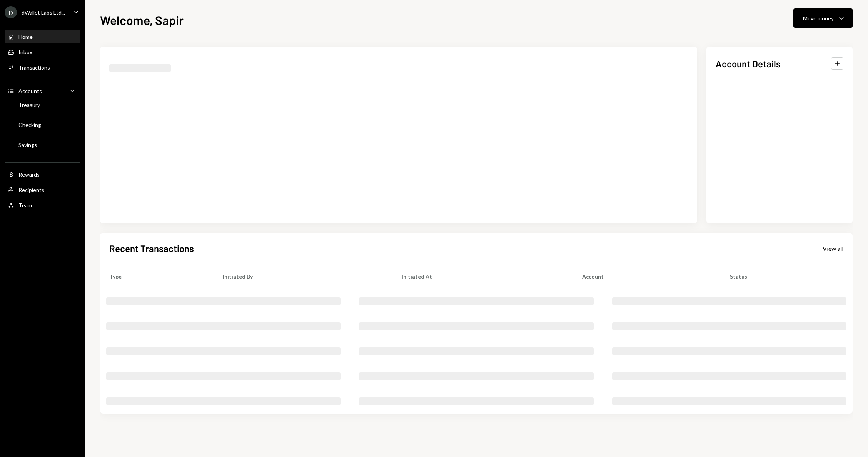  What do you see at coordinates (42, 149) in the screenshot?
I see `a: Savings—` at bounding box center [42, 149].